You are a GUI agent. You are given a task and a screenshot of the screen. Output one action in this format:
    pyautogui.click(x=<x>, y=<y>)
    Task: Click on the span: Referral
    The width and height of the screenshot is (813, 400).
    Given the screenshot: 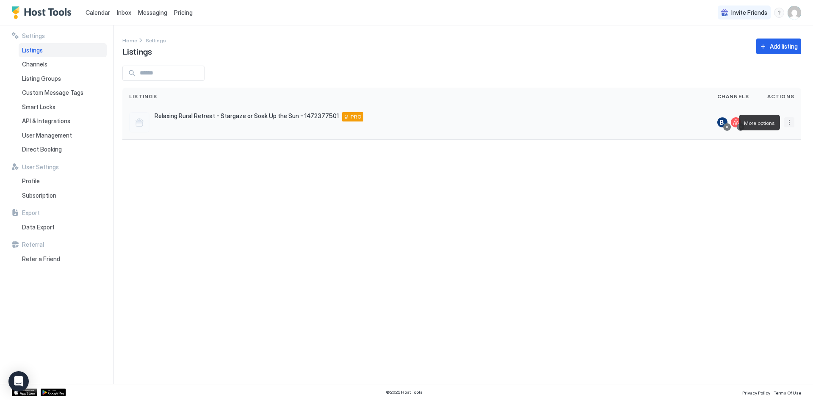 What is the action you would take?
    pyautogui.click(x=33, y=245)
    